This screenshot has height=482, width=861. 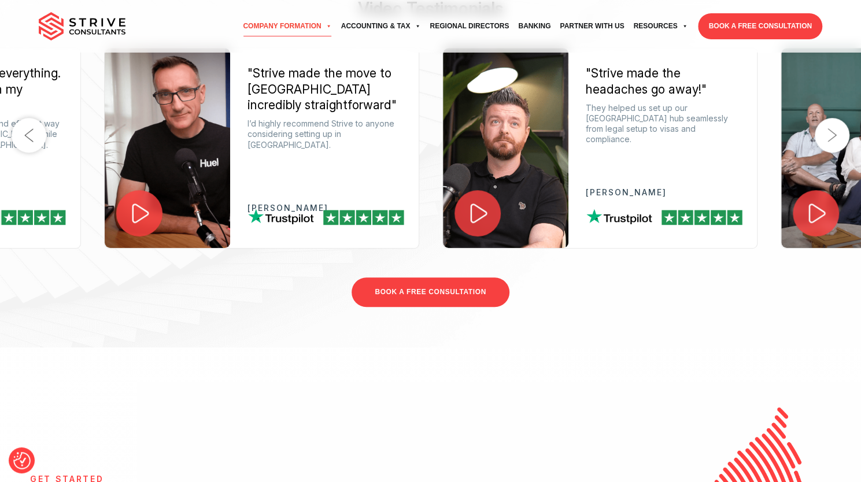 I want to click on img: Revisit consent button, so click(x=22, y=461).